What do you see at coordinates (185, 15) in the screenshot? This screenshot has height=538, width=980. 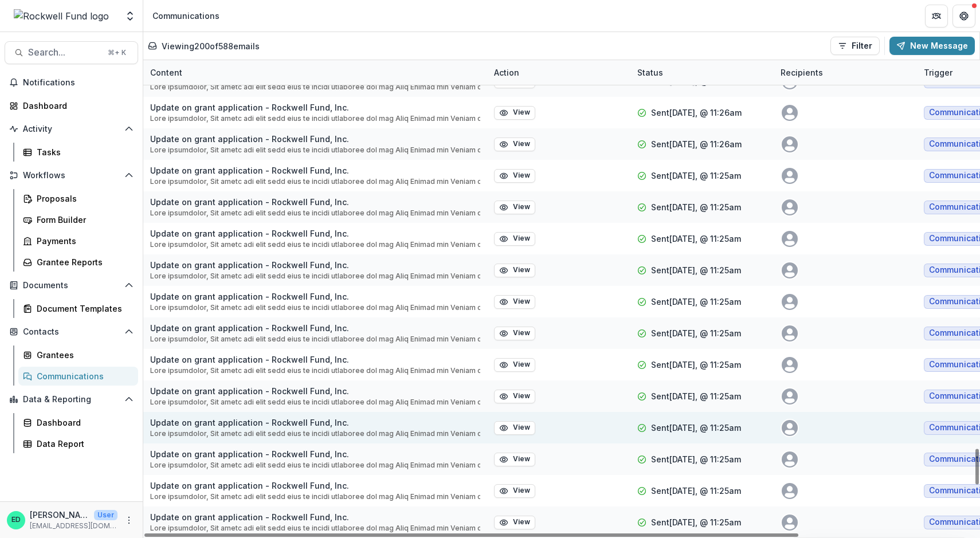 I see `nav: breadcrumb` at bounding box center [185, 15].